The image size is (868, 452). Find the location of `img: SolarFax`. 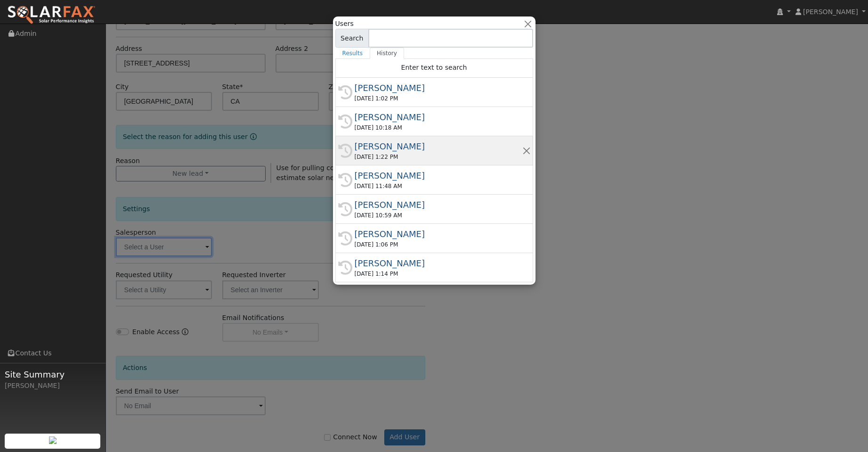

img: SolarFax is located at coordinates (52, 15).